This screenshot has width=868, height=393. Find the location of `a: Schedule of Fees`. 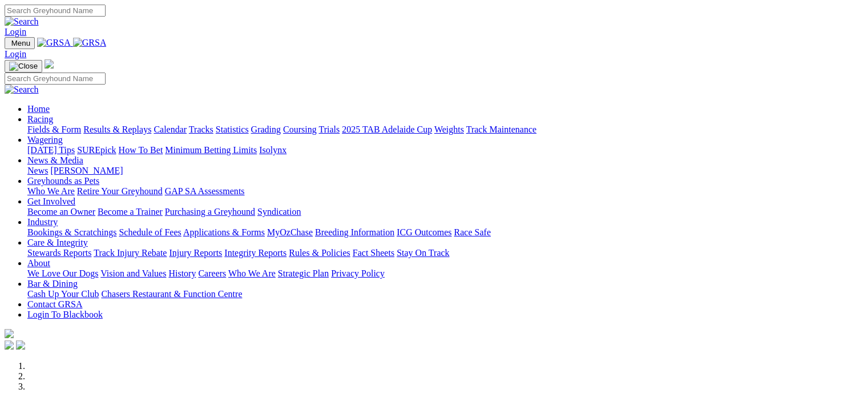

a: Schedule of Fees is located at coordinates (150, 232).